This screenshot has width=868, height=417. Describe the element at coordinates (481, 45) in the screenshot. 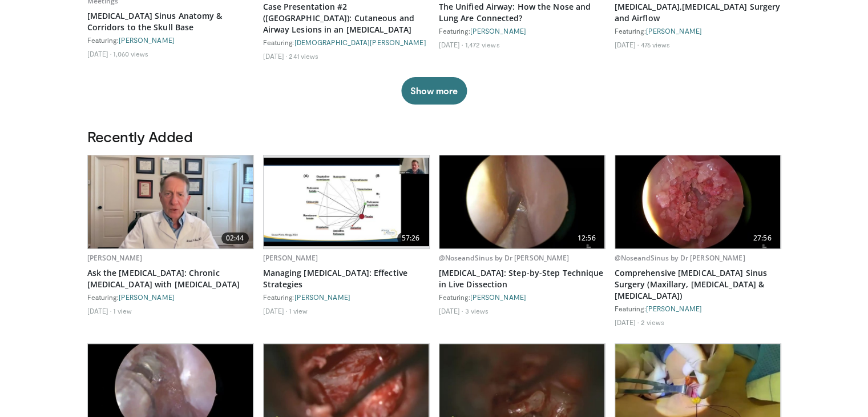

I see `li: 1,472 views` at that location.